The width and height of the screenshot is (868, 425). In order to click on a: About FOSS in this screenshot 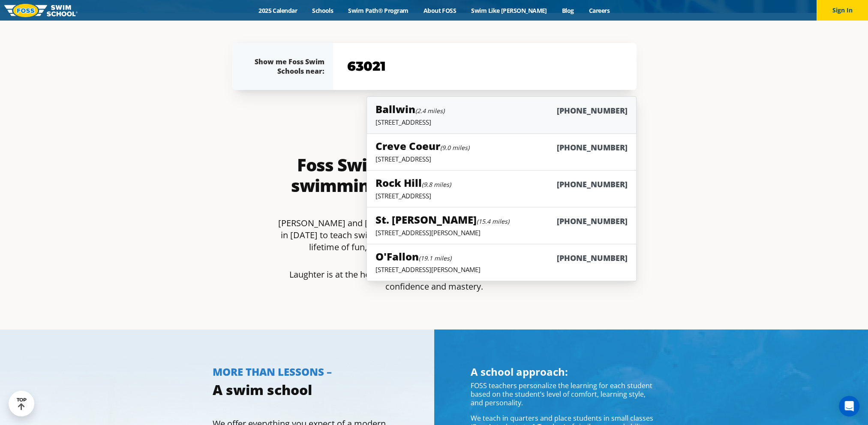, I will do `click(440, 10)`.